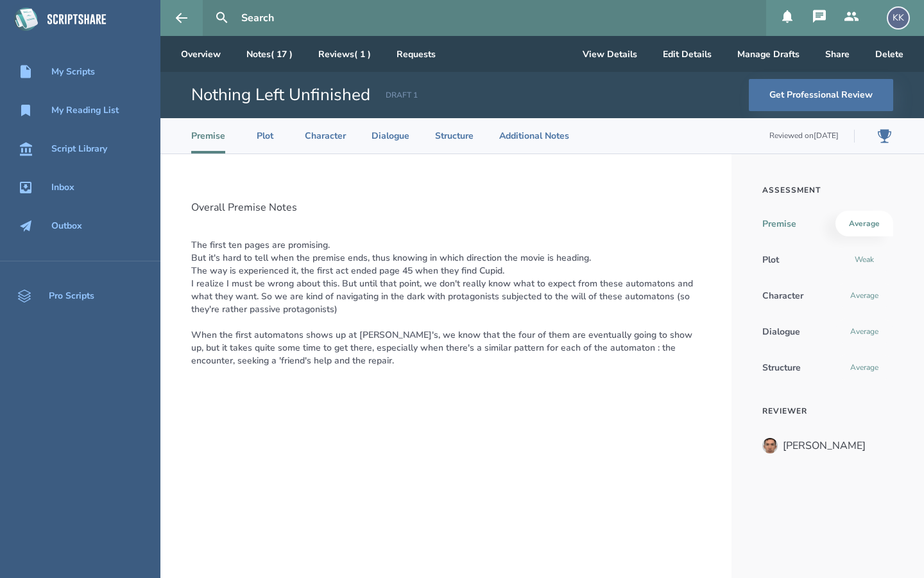 The height and width of the screenshot is (578, 924). Describe the element at coordinates (779, 224) in the screenshot. I see `div: Premise` at that location.